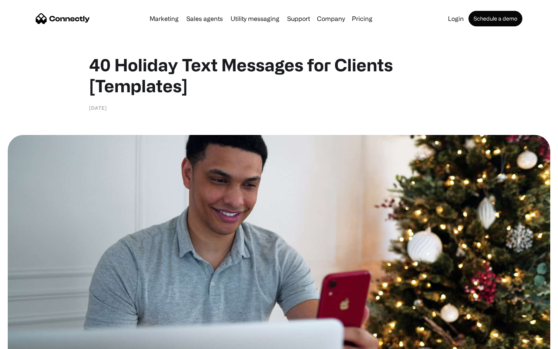 Image resolution: width=558 pixels, height=349 pixels. Describe the element at coordinates (362, 19) in the screenshot. I see `a: Pricing` at that location.